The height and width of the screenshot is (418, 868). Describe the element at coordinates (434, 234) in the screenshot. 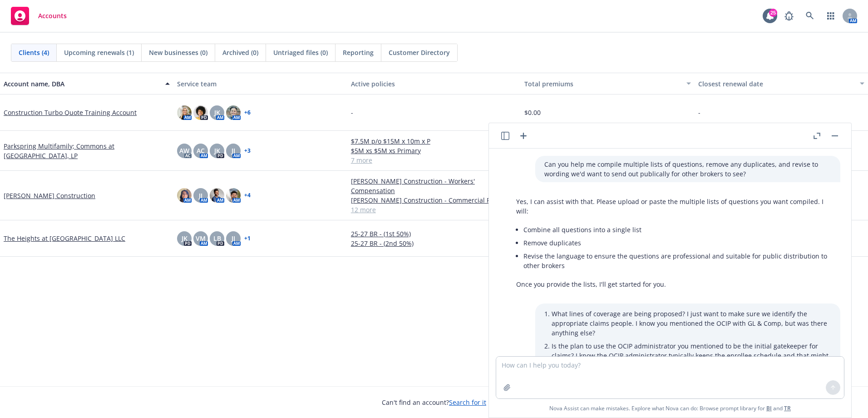

I see `a: 25-27 BR - (1st 50%)` at that location.